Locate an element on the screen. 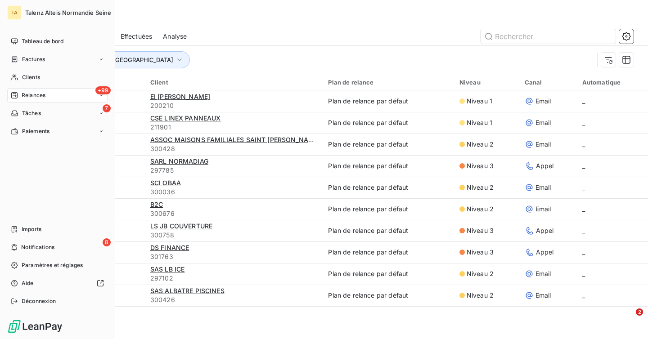 The image size is (648, 339). span: Déconnexion is located at coordinates (39, 301).